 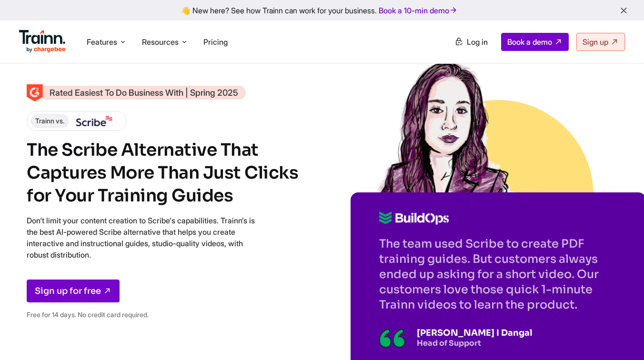 I want to click on span: Log in, so click(x=477, y=42).